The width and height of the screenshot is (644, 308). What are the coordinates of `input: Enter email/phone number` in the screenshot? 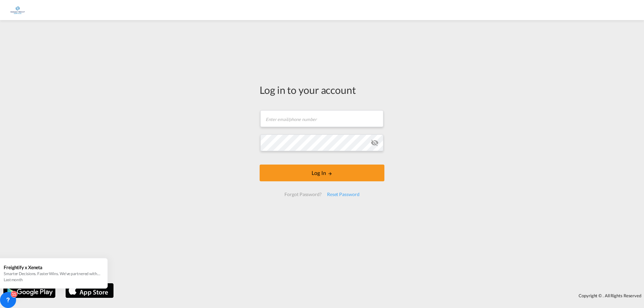 It's located at (322, 119).